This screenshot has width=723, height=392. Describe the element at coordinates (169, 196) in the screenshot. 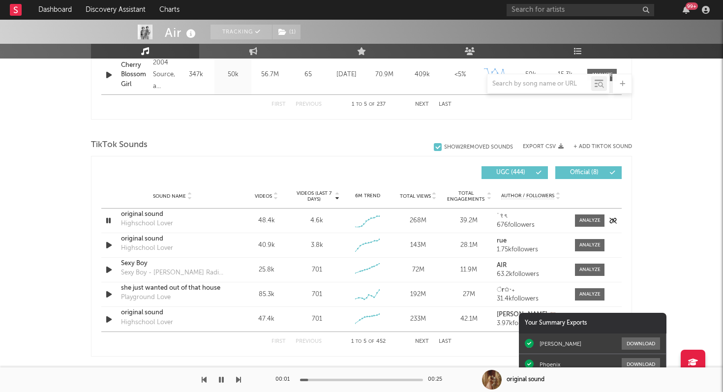

I see `span: Sound Name` at that location.